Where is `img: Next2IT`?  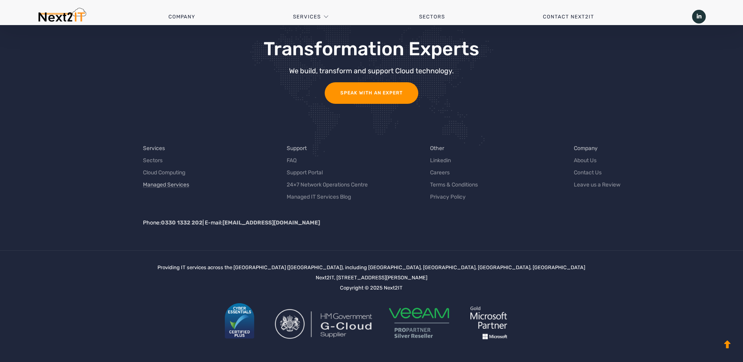
img: Next2IT is located at coordinates (62, 16).